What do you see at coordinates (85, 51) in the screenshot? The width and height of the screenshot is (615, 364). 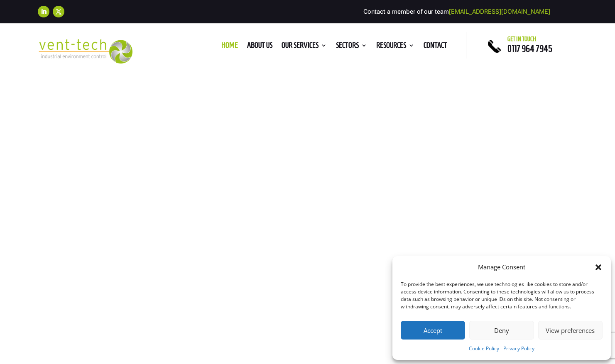 I see `img: 2023-09-27T08_35_16.549ZVENT-TECH---Clear-background` at bounding box center [85, 51].